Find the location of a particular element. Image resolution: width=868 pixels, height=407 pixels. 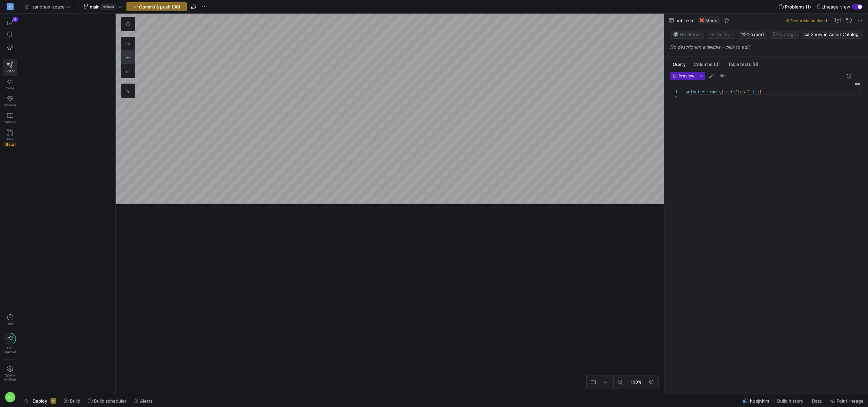

button: sandbox-space is located at coordinates (48, 6).